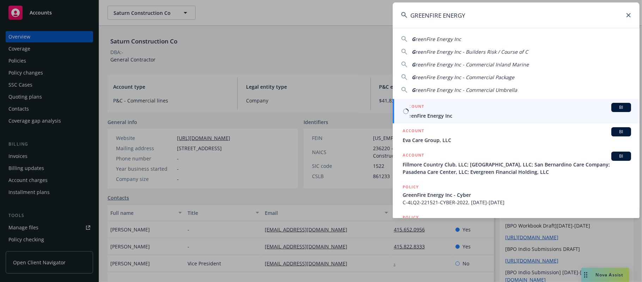 The width and height of the screenshot is (642, 282). Describe the element at coordinates (465, 77) in the screenshot. I see `span: reenFire Energy Inc - Commercial Package` at that location.